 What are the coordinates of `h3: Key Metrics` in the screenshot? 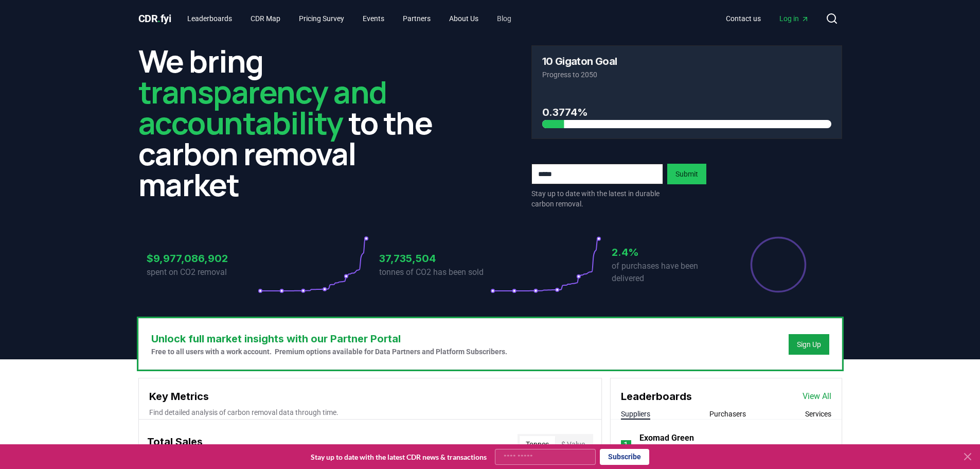 It's located at (370, 396).